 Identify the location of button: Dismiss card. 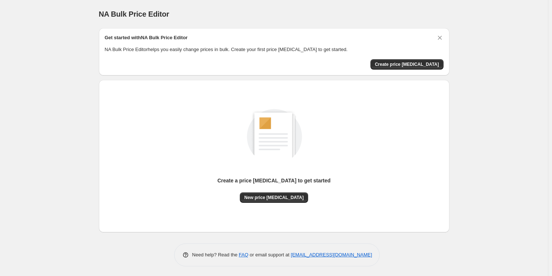
(440, 38).